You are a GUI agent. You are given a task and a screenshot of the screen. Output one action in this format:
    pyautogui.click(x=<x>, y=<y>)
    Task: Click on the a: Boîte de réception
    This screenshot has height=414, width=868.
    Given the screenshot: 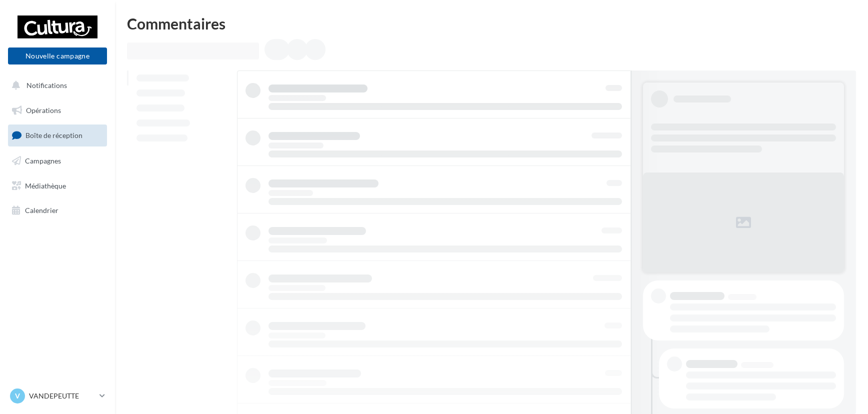 What is the action you would take?
    pyautogui.click(x=58, y=135)
    